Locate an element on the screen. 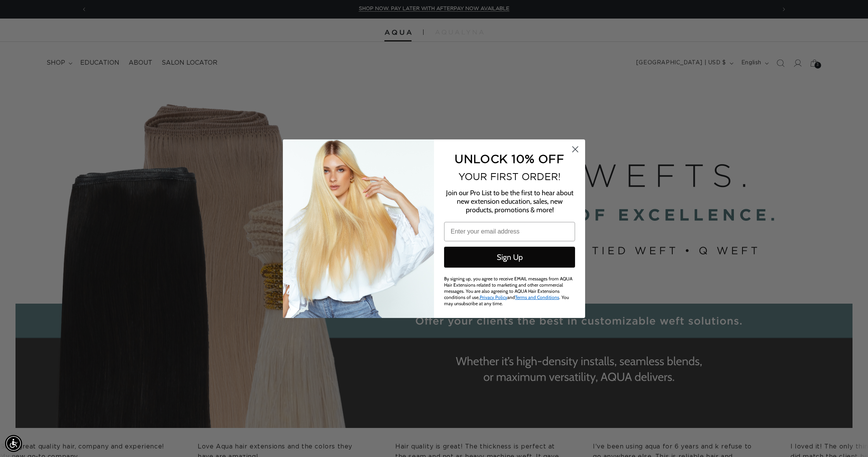 This screenshot has height=457, width=868. div: Chat Widget is located at coordinates (849, 439).